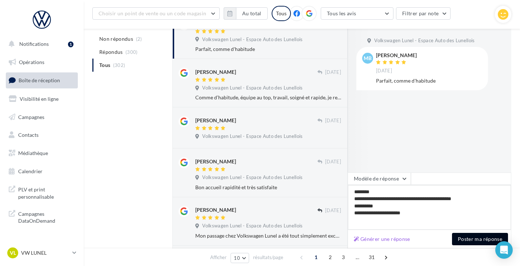 The image size is (520, 266). What do you see at coordinates (368, 58) in the screenshot?
I see `span: MB` at bounding box center [368, 58].